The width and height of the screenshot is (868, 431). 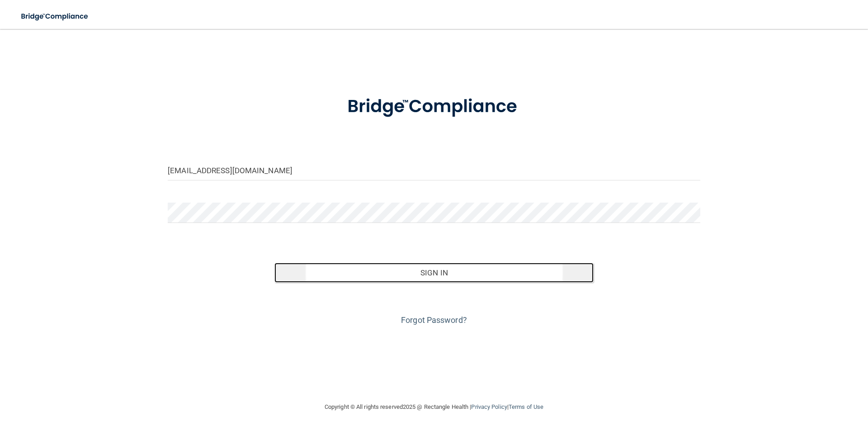 What do you see at coordinates (488, 407) in the screenshot?
I see `a: Privacy Policy` at bounding box center [488, 407].